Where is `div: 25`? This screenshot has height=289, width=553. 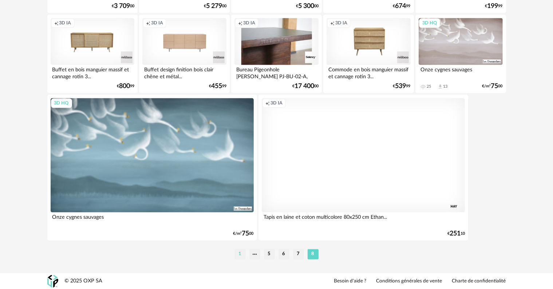 div: 25 is located at coordinates (429, 87).